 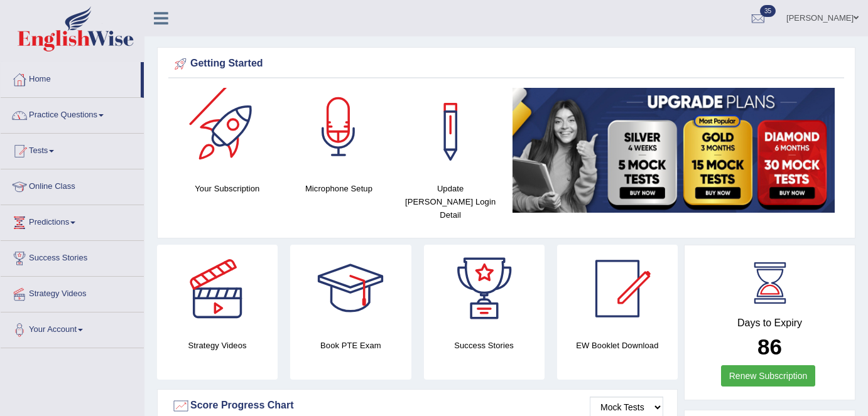 I want to click on h4: Your Subscription, so click(x=228, y=188).